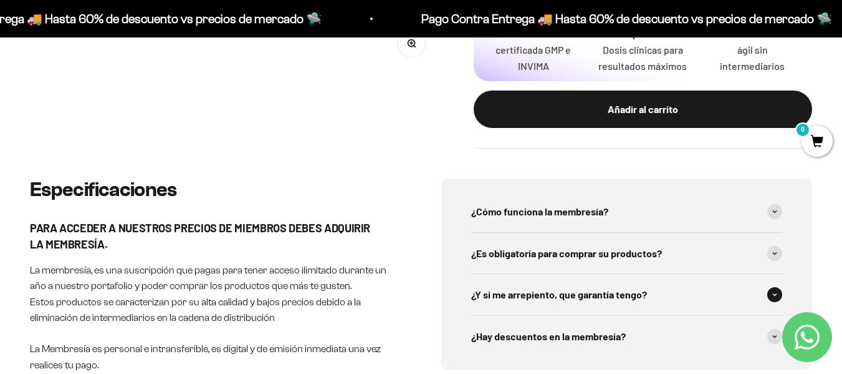 The height and width of the screenshot is (374, 842). I want to click on p: Pago Contra Entrega 🚚 Hasta 60% de descuento vs precios de mercado 🛸, so click(627, 19).